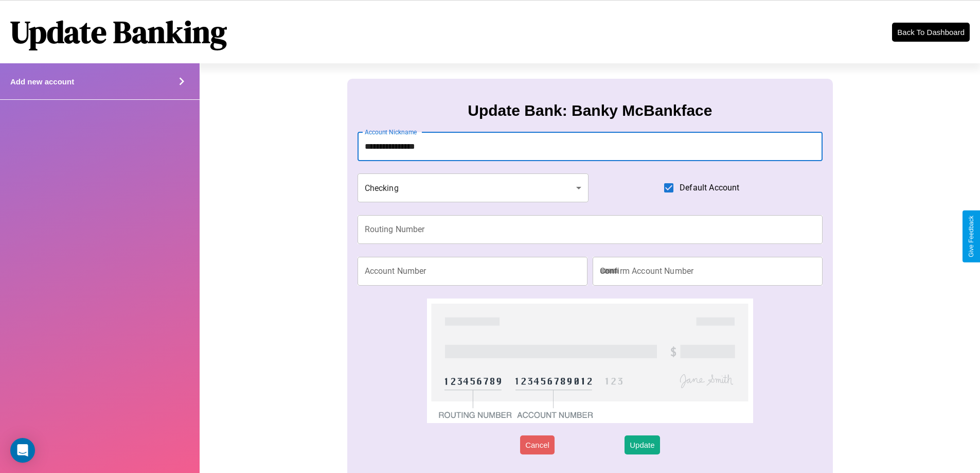  Describe the element at coordinates (972, 236) in the screenshot. I see `div: Give Feedback` at that location.